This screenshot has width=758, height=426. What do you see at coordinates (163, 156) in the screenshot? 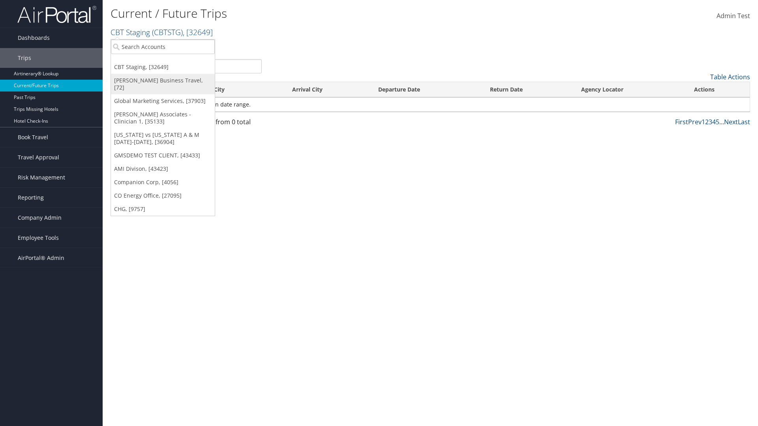
I see `a: GMSDEMO TEST CLIENT, [43433]` at bounding box center [163, 156].